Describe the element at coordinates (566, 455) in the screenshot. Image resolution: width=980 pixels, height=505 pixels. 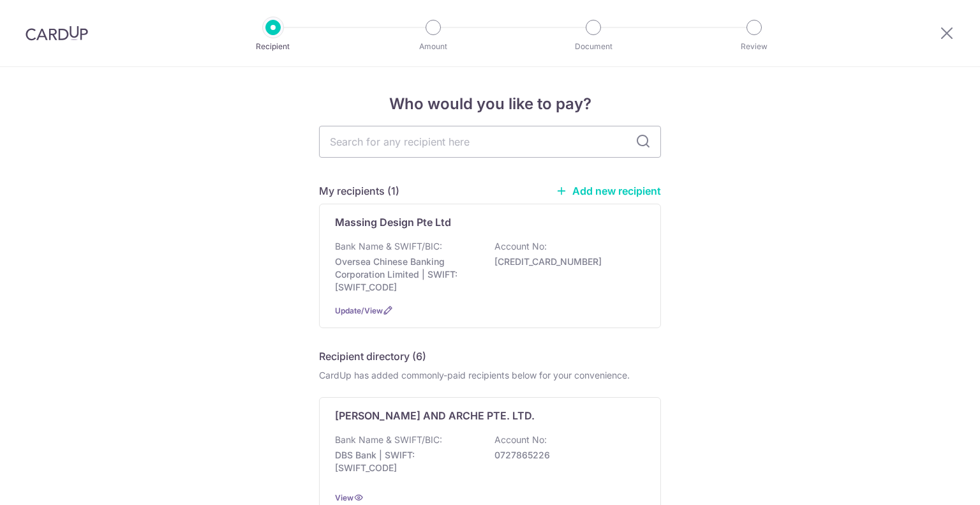
I see `p: 0727865226` at that location.